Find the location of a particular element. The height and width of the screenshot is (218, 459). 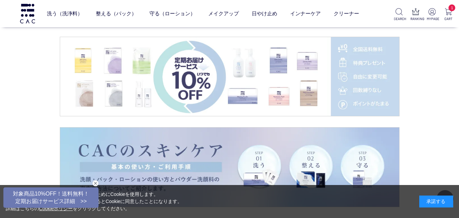

img: 定期便サービス is located at coordinates (229, 76).